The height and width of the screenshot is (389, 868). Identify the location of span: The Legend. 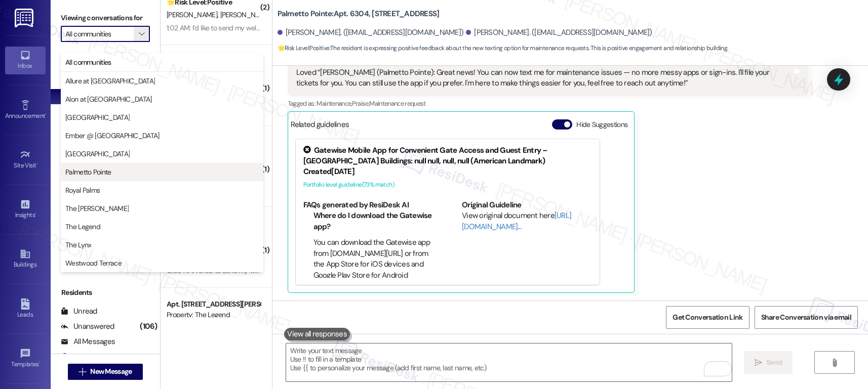
(83, 226).